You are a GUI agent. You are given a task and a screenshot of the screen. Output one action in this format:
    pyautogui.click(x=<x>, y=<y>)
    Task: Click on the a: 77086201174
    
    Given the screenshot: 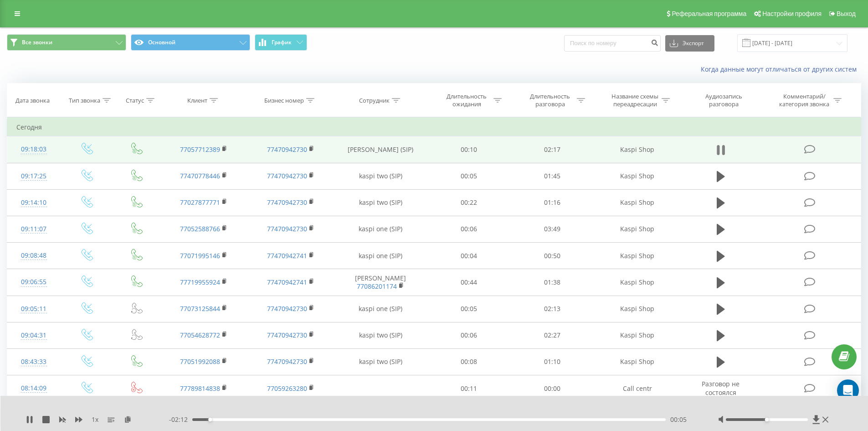 What is the action you would take?
    pyautogui.click(x=377, y=286)
    